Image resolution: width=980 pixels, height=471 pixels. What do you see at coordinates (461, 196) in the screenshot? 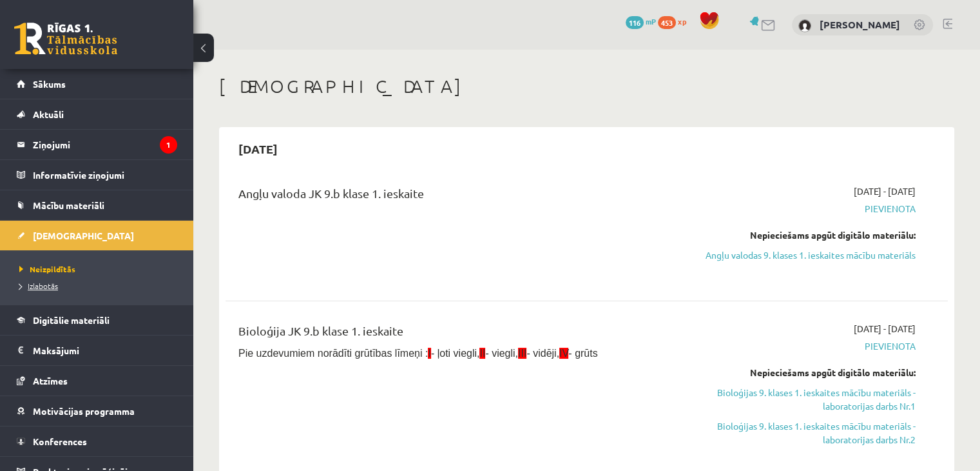
I see `div: Angļu valoda JK 9.b klase 1. ieskaite` at bounding box center [461, 196].